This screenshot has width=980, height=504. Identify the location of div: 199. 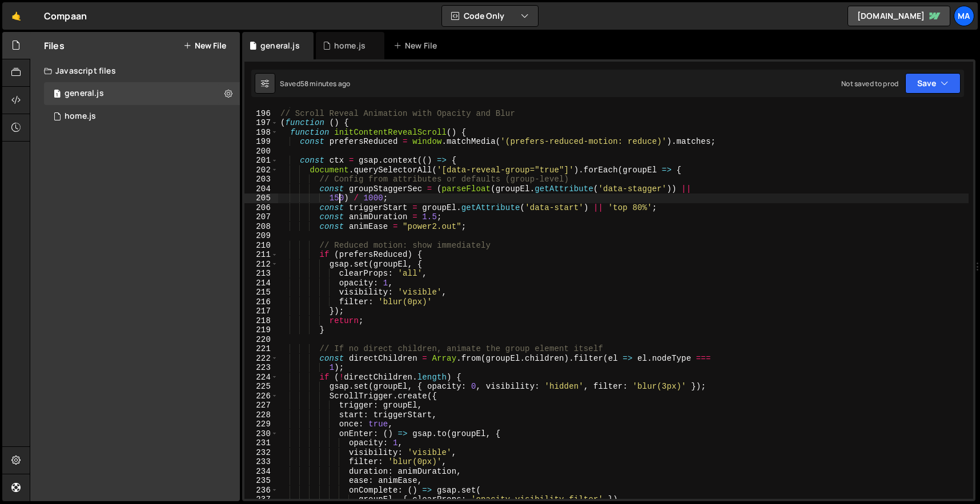
(261, 142).